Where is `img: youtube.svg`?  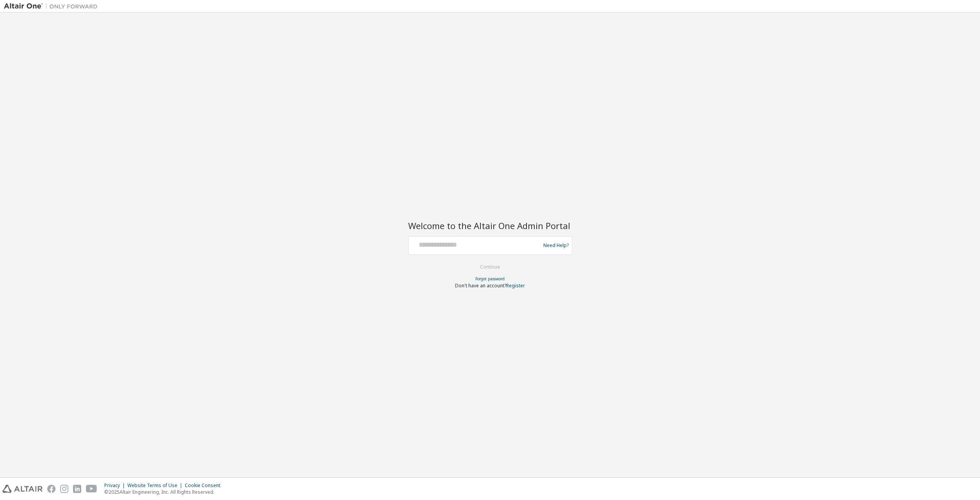
img: youtube.svg is located at coordinates (92, 488).